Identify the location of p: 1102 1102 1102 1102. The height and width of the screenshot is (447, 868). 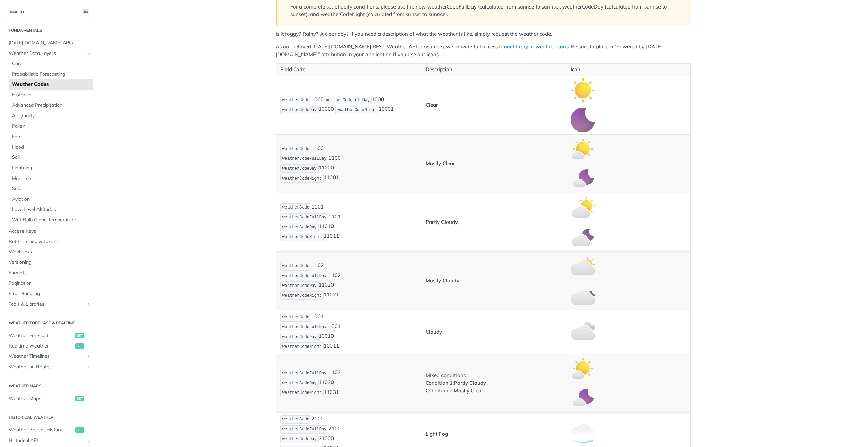
(348, 281).